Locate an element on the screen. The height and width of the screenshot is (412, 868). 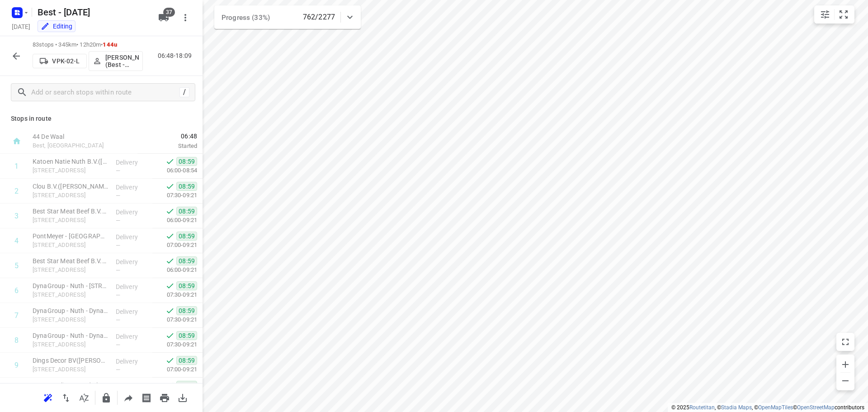
div: 6 is located at coordinates (16, 290).